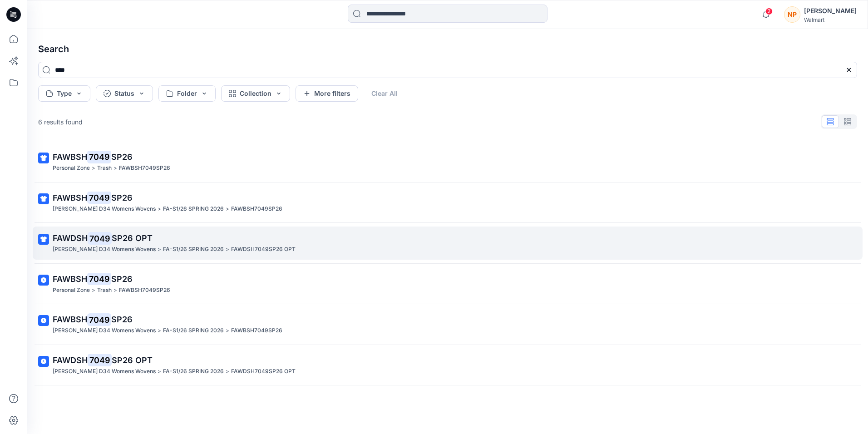  Describe the element at coordinates (793, 14) in the screenshot. I see `div: NP` at that location.